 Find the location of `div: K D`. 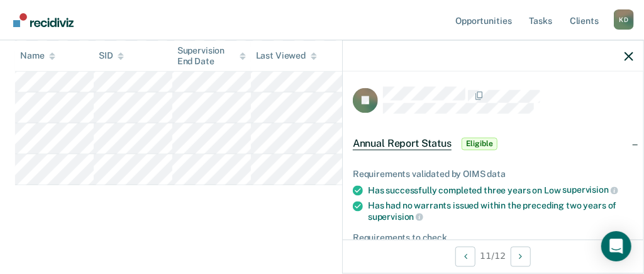

div: K D is located at coordinates (624, 19).